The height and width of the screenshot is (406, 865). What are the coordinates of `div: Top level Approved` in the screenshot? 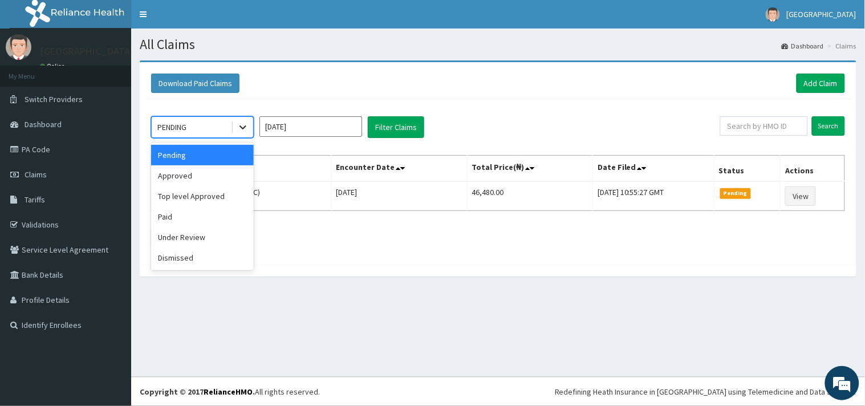 It's located at (202, 196).